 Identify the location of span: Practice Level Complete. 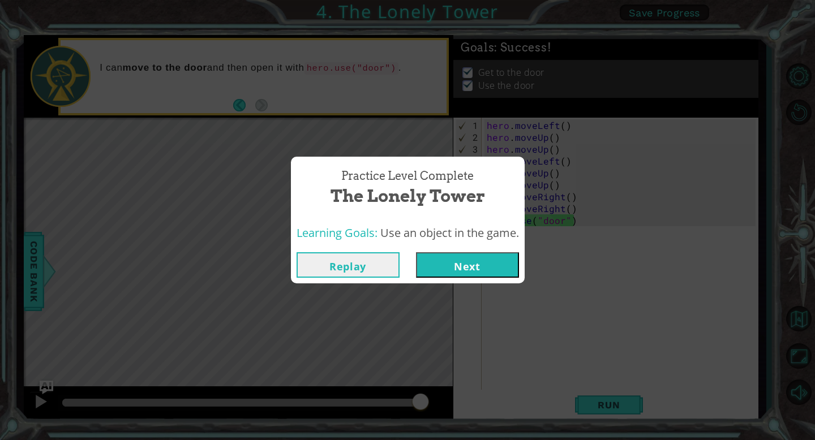
(408, 176).